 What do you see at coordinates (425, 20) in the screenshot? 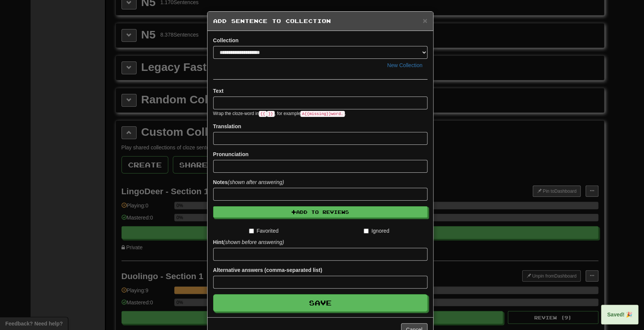
I see `button: Close` at bounding box center [425, 20].